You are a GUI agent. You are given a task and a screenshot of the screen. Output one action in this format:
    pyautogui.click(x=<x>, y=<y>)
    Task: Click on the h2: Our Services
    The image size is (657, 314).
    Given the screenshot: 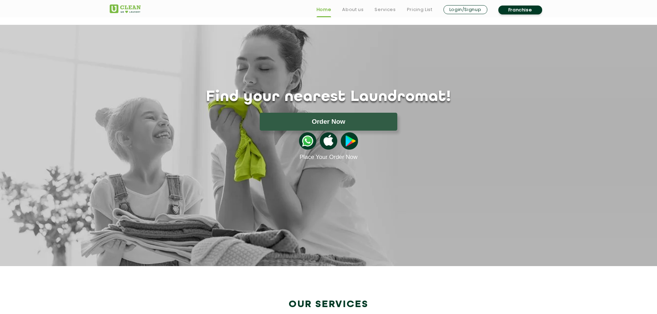 What is the action you would take?
    pyautogui.click(x=329, y=304)
    